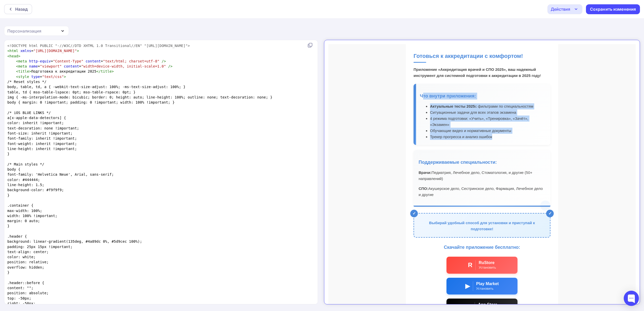  I want to click on li: Трекер прогресса и анализ ошибок, so click(159, 93).